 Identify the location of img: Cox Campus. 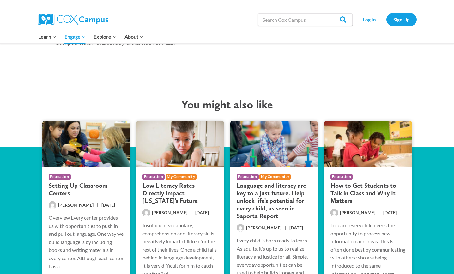
(73, 20).